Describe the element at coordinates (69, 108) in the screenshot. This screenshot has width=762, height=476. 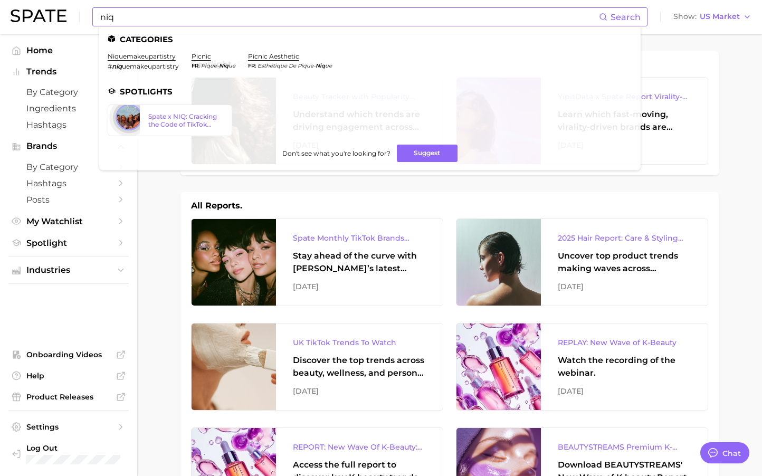
I see `span: Ingredients` at that location.